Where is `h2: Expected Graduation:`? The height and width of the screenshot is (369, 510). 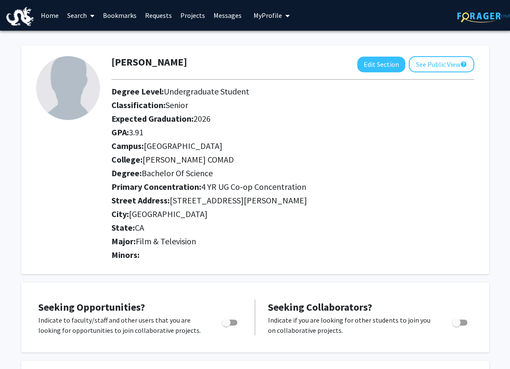
h2: Expected Graduation: is located at coordinates (292, 119).